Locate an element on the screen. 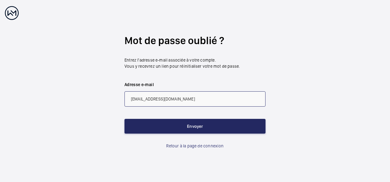 The image size is (390, 182). a: Retour à la page de connexion is located at coordinates (195, 146).